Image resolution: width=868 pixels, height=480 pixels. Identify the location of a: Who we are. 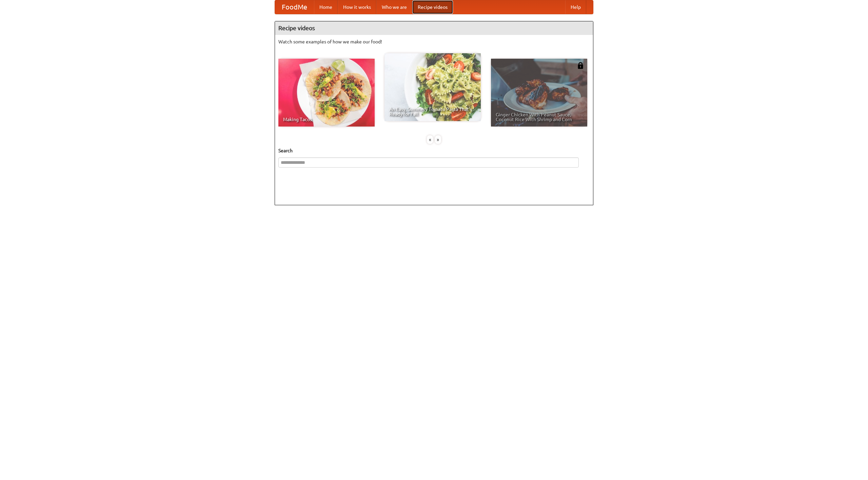
(394, 7).